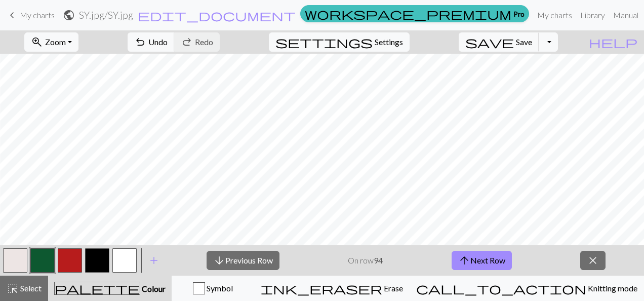 This screenshot has height=301, width=644. I want to click on button: Previous Row, so click(243, 260).